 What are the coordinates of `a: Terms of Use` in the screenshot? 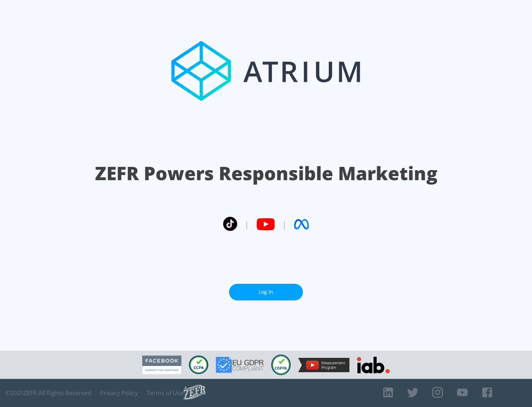 It's located at (165, 393).